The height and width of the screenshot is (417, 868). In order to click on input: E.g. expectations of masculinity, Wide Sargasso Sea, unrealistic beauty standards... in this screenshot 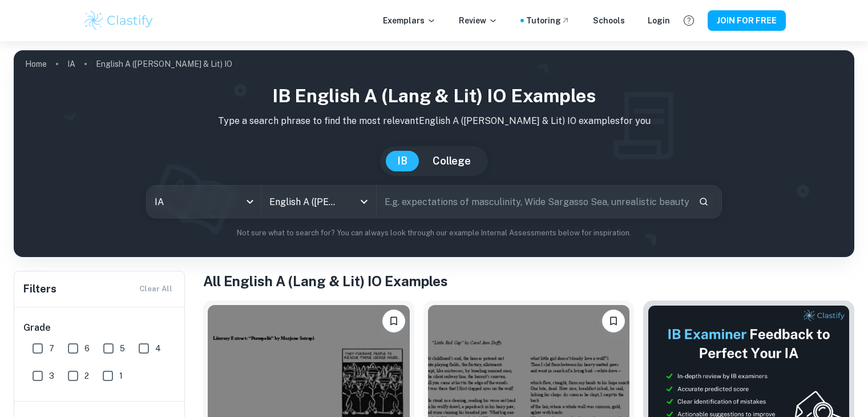, I will do `click(533, 202)`.